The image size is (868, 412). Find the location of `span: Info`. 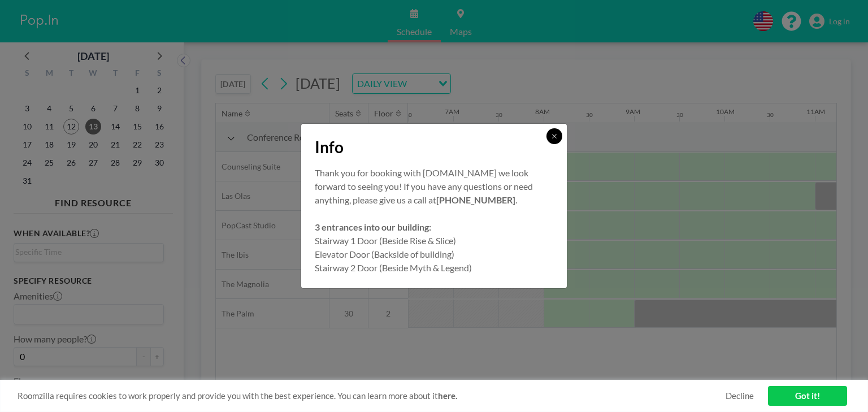

span: Info is located at coordinates (329, 147).